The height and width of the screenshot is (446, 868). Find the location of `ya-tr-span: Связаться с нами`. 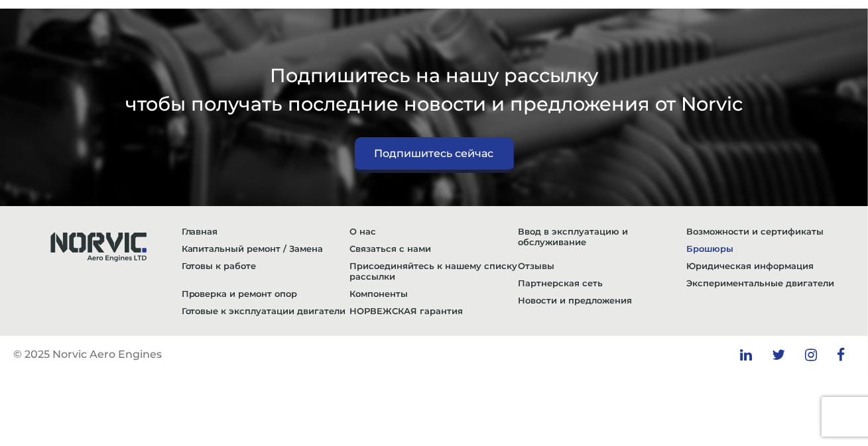

ya-tr-span: Связаться с нами is located at coordinates (391, 249).